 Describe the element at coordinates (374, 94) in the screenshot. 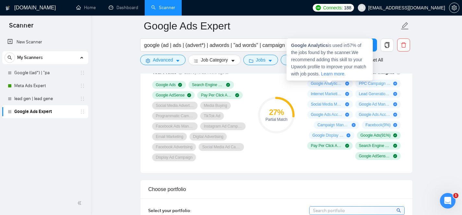

I see `span: Lead Generation ( 22 %)` at that location.